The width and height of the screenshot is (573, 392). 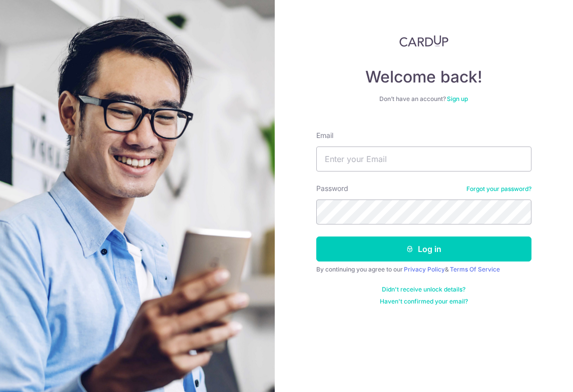 I want to click on h4: Welcome back!, so click(x=424, y=77).